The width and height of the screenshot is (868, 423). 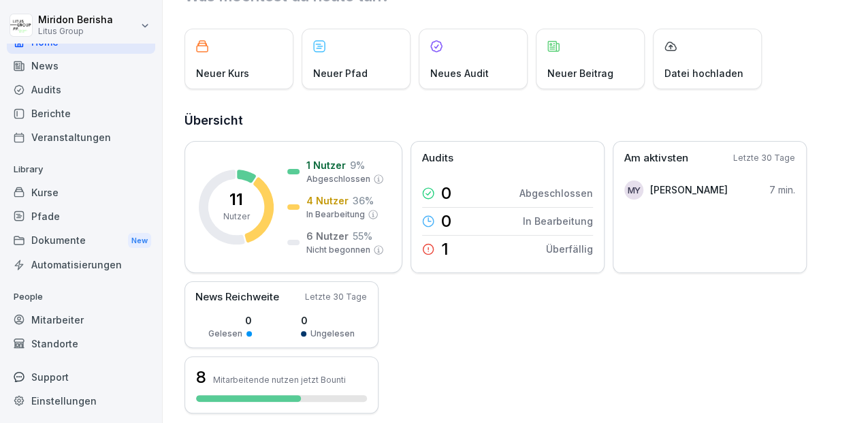 I want to click on h2: Übersicht, so click(x=516, y=120).